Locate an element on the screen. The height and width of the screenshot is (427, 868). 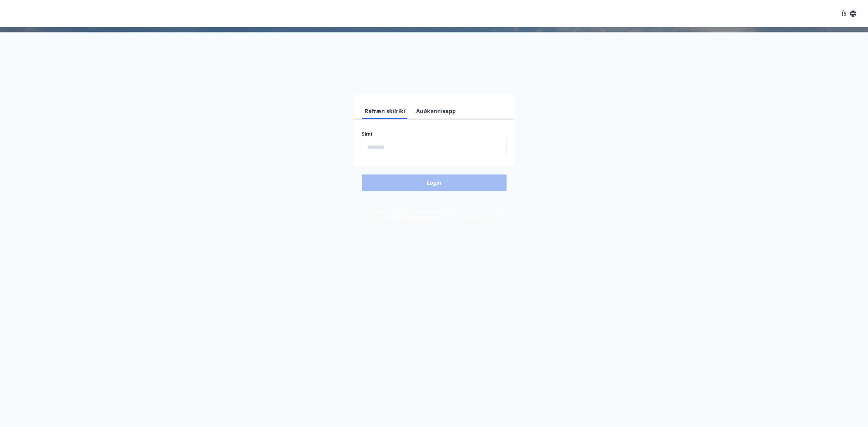
button: ÍS is located at coordinates (849, 14).